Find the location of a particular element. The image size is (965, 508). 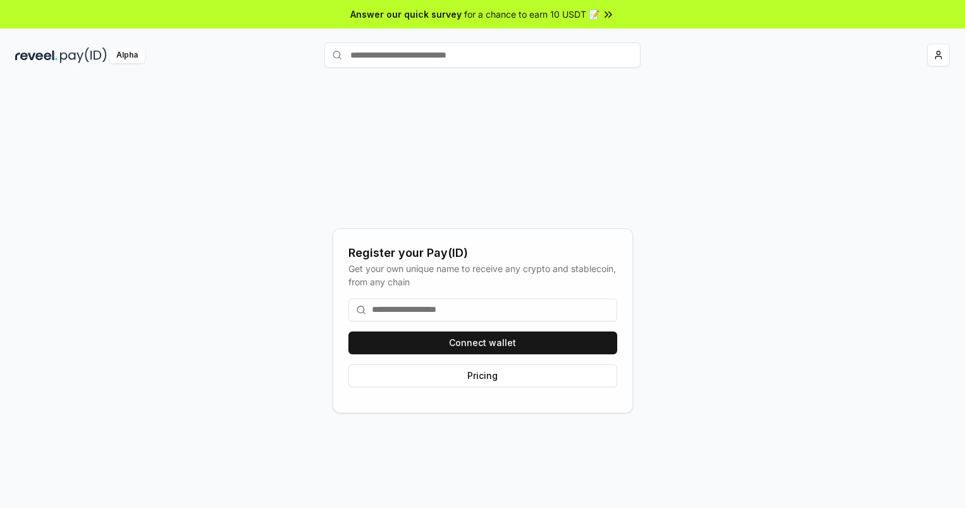

img: pay_id is located at coordinates (83, 55).